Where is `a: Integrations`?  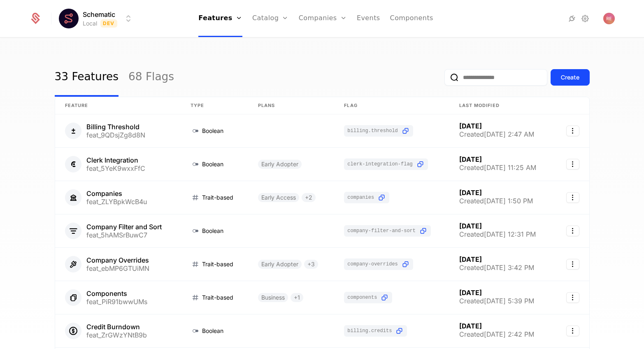 a: Integrations is located at coordinates (572, 19).